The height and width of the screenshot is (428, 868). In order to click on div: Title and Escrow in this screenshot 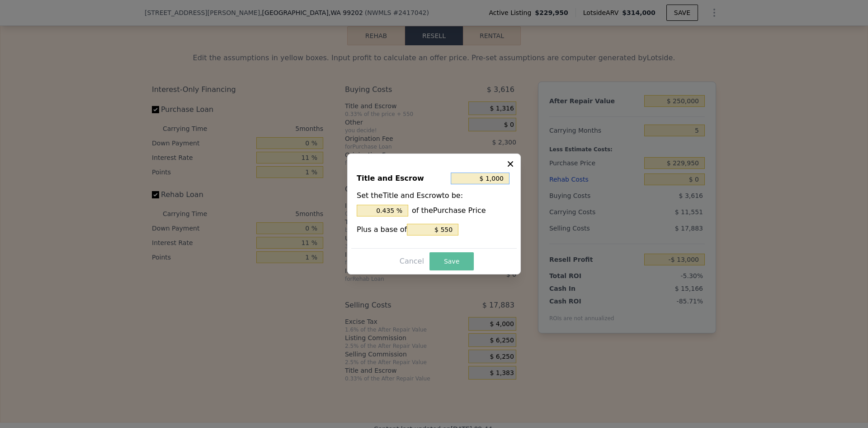, I will do `click(402, 178)`.